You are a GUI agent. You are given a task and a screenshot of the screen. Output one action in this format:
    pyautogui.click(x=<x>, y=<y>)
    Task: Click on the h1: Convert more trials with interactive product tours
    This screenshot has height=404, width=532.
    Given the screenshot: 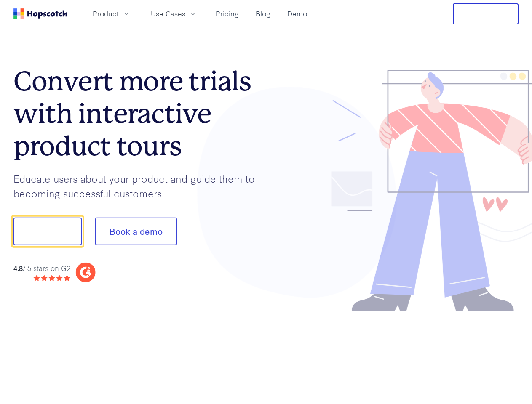 What is the action you would take?
    pyautogui.click(x=140, y=114)
    